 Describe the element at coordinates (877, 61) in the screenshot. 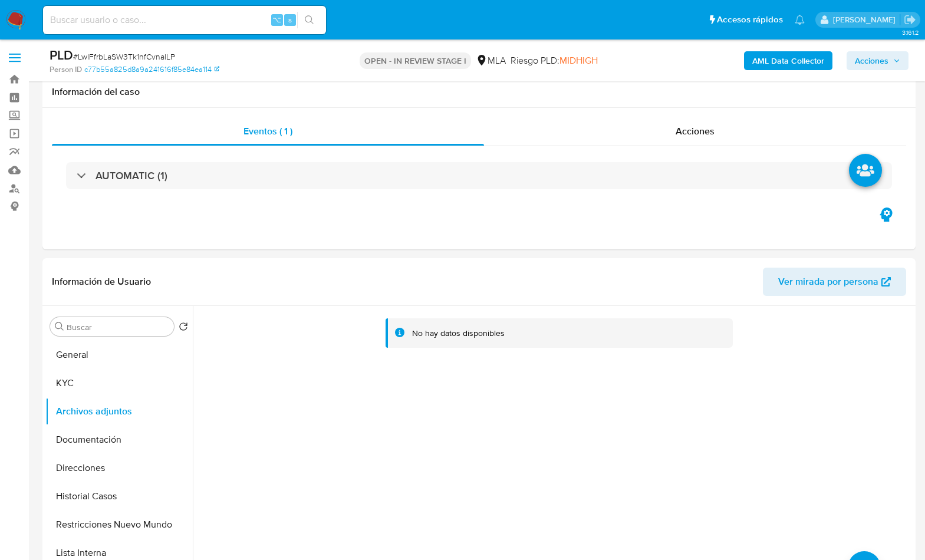

I see `button: Acciones` at that location.